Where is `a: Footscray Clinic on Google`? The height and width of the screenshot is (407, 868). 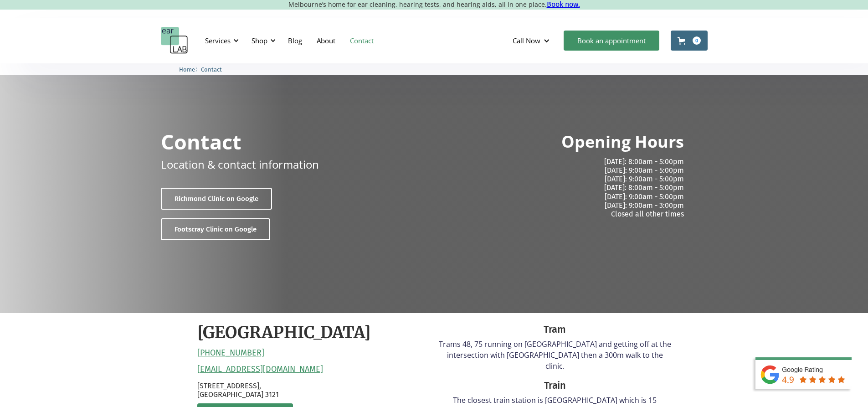
a: Footscray Clinic on Google is located at coordinates (215, 229).